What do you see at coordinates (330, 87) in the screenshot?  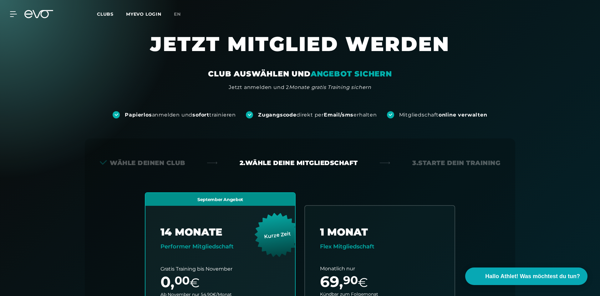 I see `em: Monate gratis Training sichern` at bounding box center [330, 87].